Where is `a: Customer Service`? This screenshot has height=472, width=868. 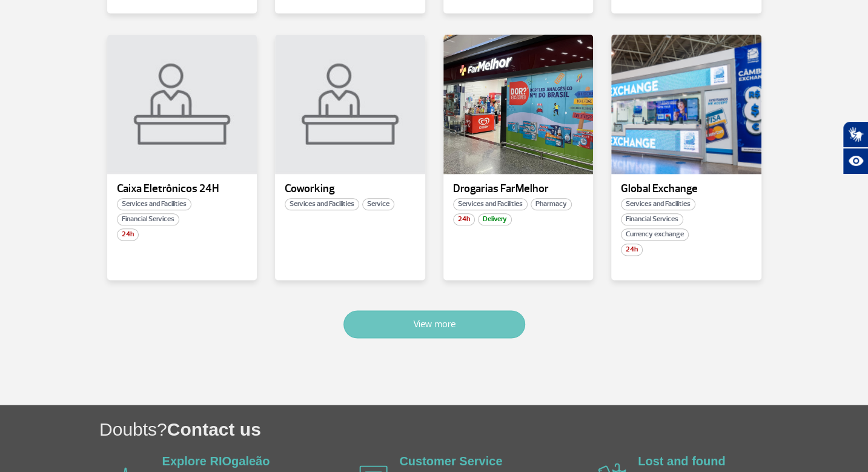 a: Customer Service is located at coordinates (451, 461).